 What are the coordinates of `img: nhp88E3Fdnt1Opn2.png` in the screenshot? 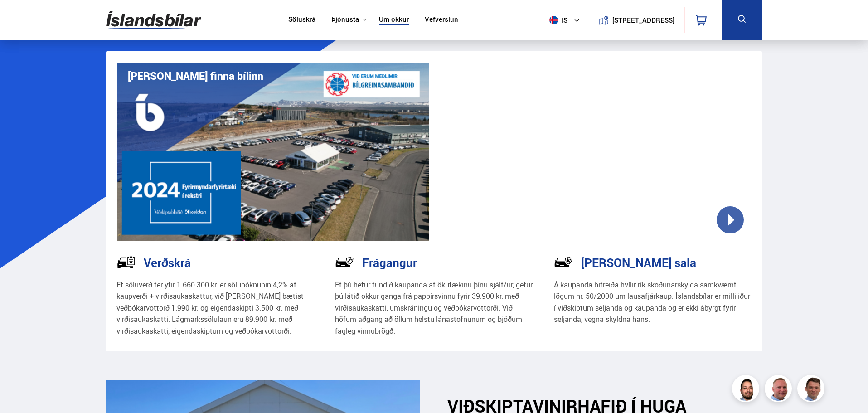 It's located at (747, 390).